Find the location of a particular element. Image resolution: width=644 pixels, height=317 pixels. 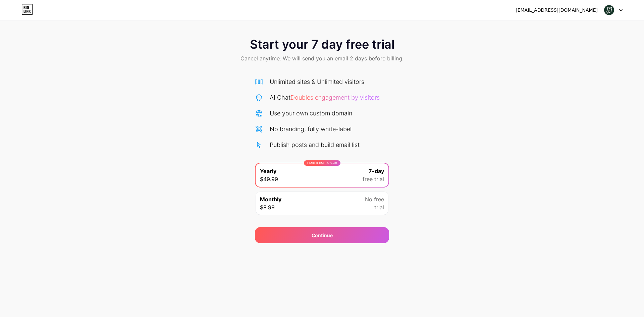

span: Continue is located at coordinates (322, 235).